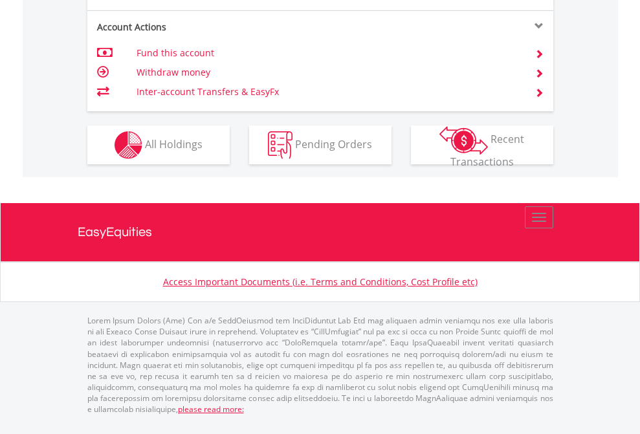  I want to click on img: holdings-wht.png, so click(128, 145).